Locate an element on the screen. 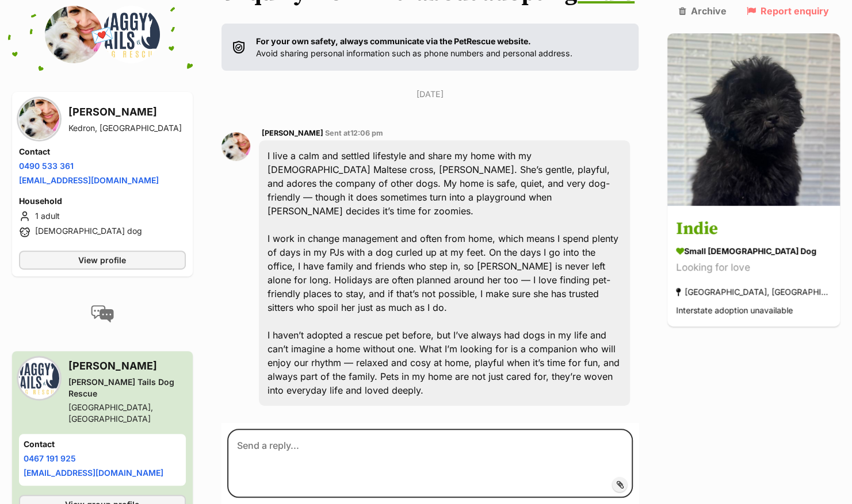 This screenshot has width=852, height=504. li: 1 adult is located at coordinates (102, 216).